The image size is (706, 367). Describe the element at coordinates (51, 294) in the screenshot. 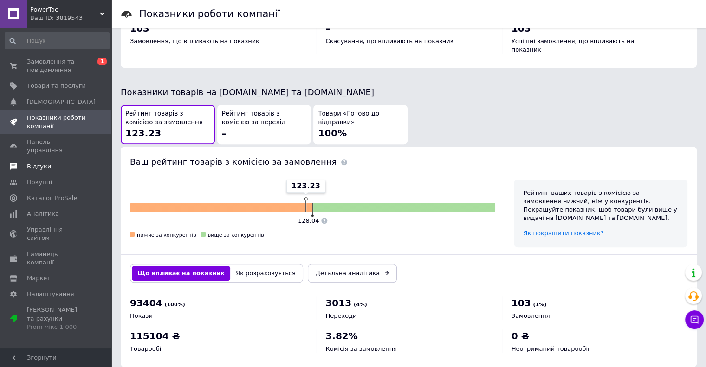

I see `span: Налаштування` at that location.